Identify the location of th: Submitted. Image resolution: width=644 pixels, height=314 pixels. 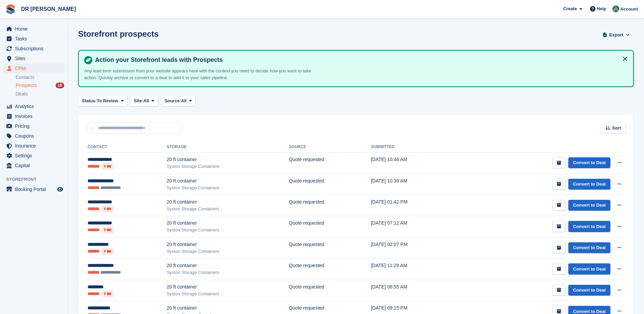
(413, 147).